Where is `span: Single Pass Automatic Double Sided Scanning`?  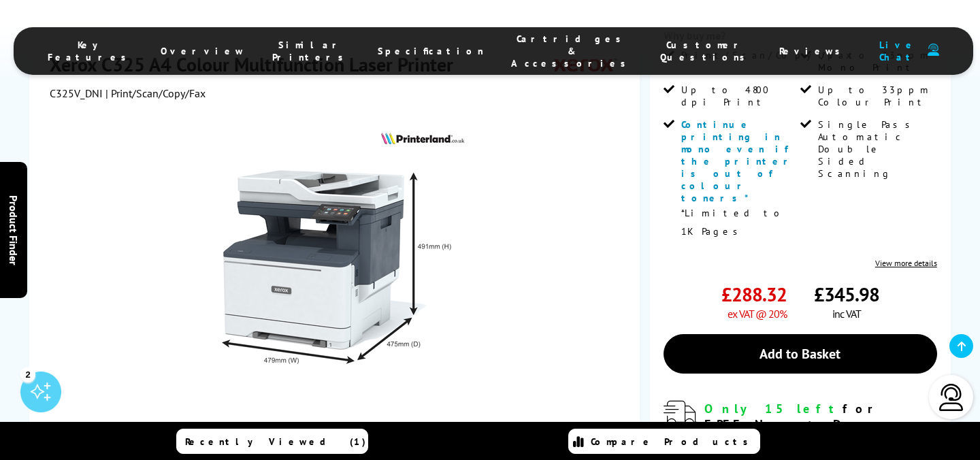
span: Single Pass Automatic Double Sided Scanning is located at coordinates (875, 149).